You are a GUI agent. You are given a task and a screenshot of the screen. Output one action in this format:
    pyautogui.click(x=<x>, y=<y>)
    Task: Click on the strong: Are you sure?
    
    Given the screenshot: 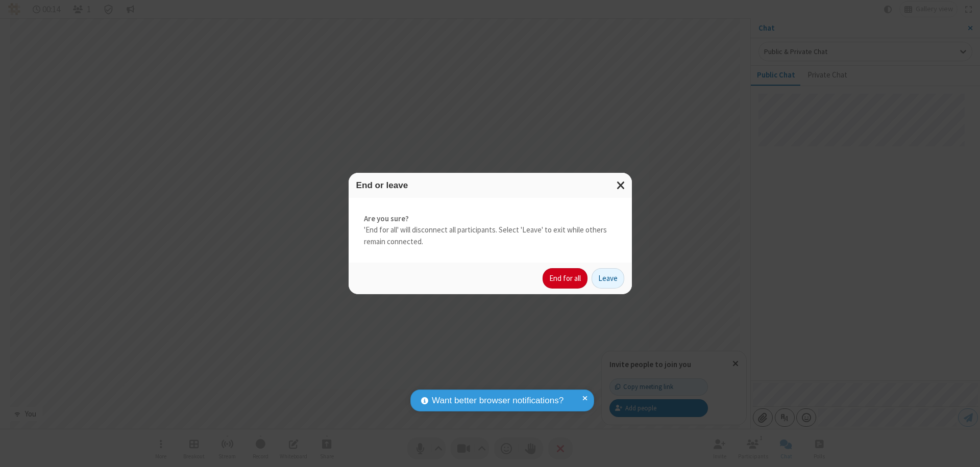 What is the action you would take?
    pyautogui.click(x=490, y=219)
    